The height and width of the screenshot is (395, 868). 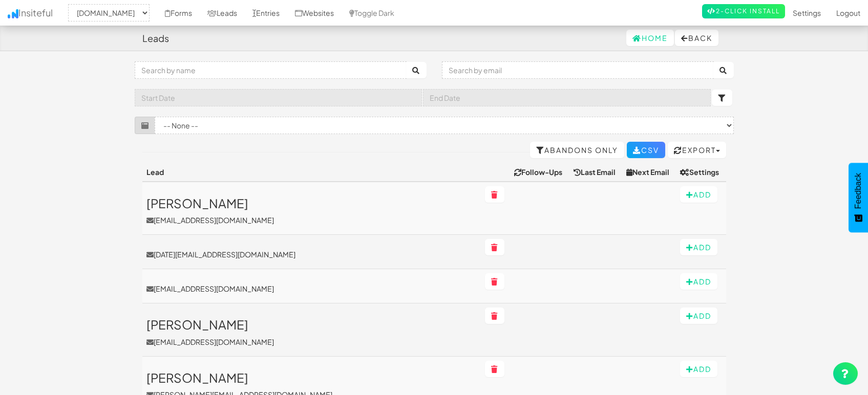 I want to click on span: Feedback, so click(x=858, y=191).